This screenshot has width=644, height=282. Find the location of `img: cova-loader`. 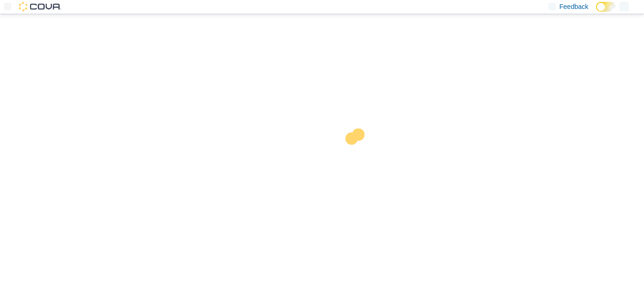

img: cova-loader is located at coordinates (358, 157).